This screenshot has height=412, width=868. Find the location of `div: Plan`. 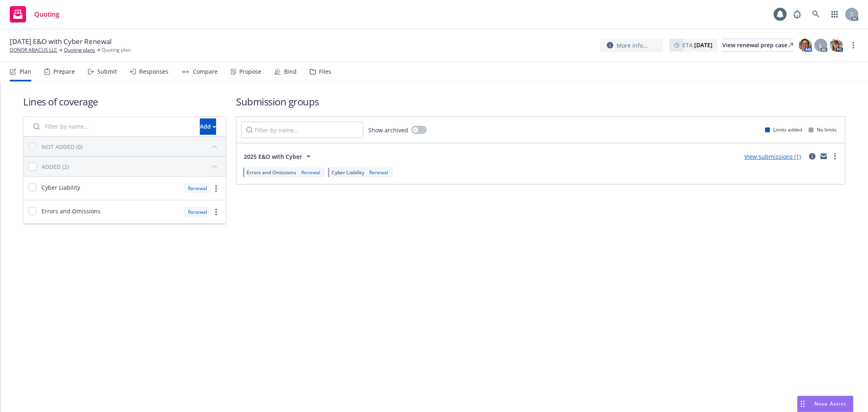

div: Plan is located at coordinates (26, 72).